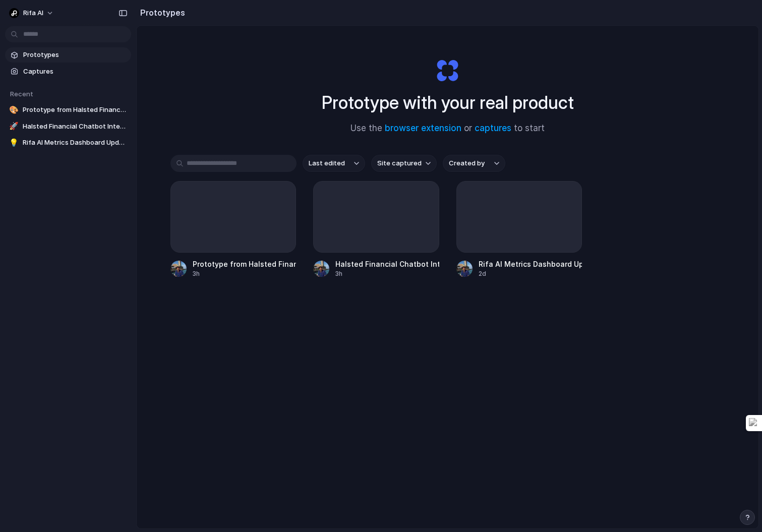  What do you see at coordinates (22, 94) in the screenshot?
I see `span: Recent` at bounding box center [22, 94].